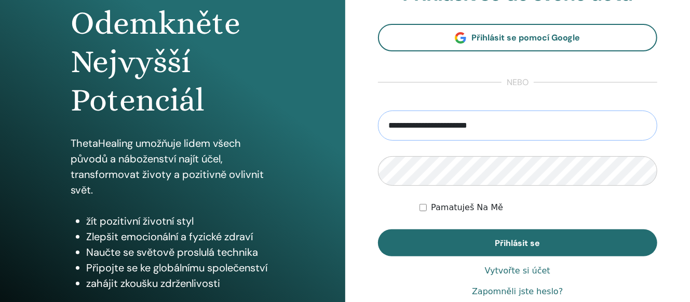 The height and width of the screenshot is (302, 690). What do you see at coordinates (518, 271) in the screenshot?
I see `a: Vytvořte si účet` at bounding box center [518, 271].